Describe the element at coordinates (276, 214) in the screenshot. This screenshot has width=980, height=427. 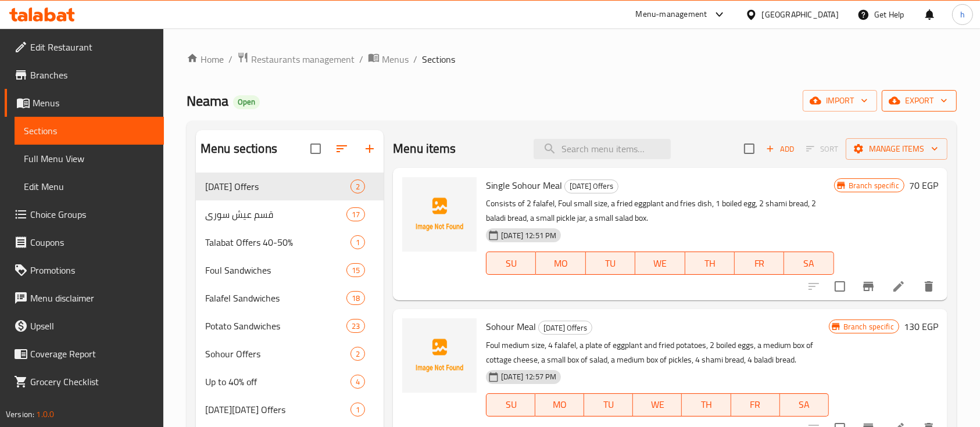
I see `span: قسم عيش سوري` at that location.